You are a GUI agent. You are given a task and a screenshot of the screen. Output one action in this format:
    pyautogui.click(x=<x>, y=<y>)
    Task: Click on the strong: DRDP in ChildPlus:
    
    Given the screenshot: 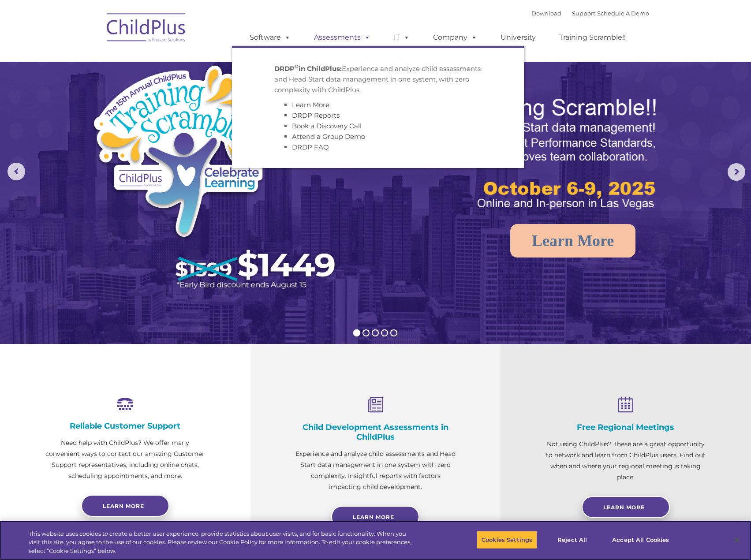 What is the action you would take?
    pyautogui.click(x=308, y=68)
    